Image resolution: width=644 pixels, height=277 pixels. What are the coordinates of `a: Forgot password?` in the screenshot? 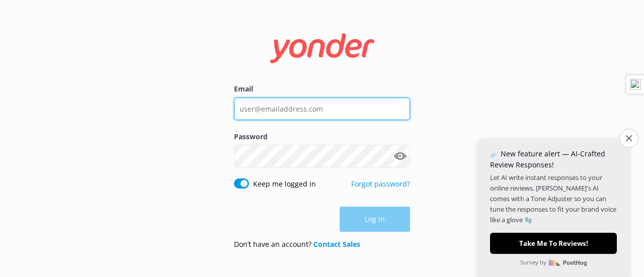 It's located at (380, 183).